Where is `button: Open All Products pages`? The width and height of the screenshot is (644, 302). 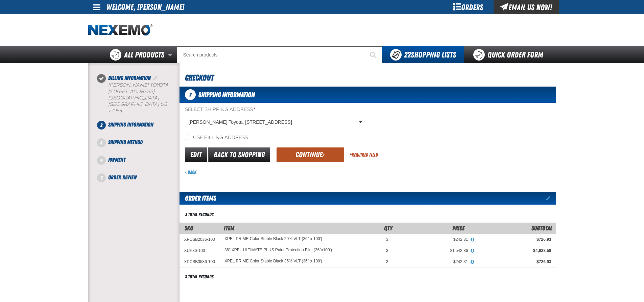
button: Open All Products pages is located at coordinates (171, 55).